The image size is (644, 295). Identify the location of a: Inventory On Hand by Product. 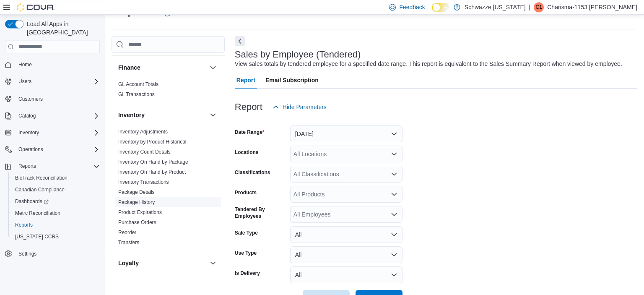
(152, 172).